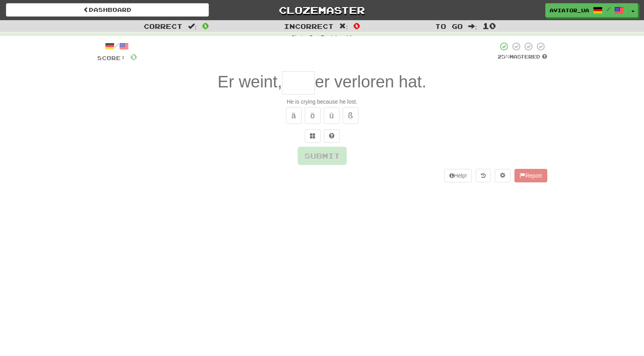  I want to click on button: Help!, so click(458, 176).